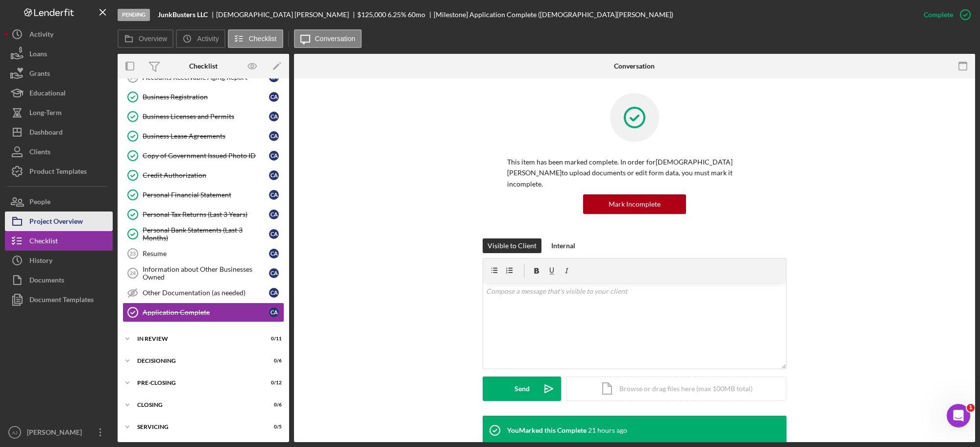 Image resolution: width=980 pixels, height=447 pixels. What do you see at coordinates (208, 39) in the screenshot?
I see `label: Activity` at bounding box center [208, 39].